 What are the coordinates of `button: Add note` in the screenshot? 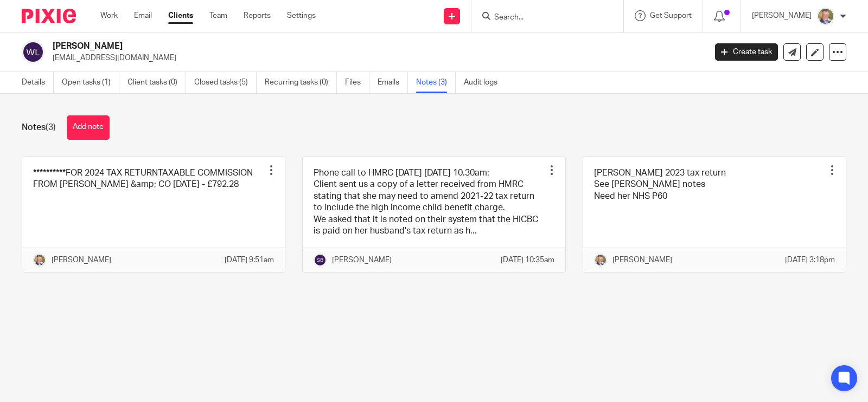 It's located at (88, 128).